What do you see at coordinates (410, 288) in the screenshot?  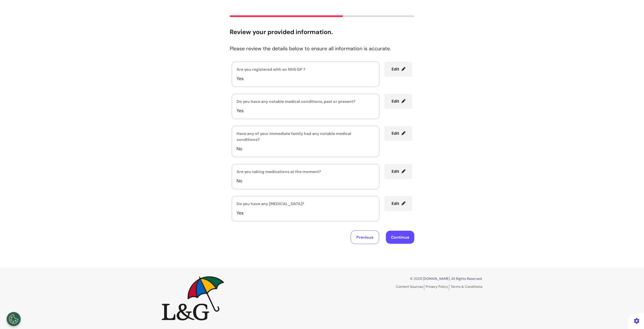 I see `a: Content Sources` at bounding box center [410, 288].